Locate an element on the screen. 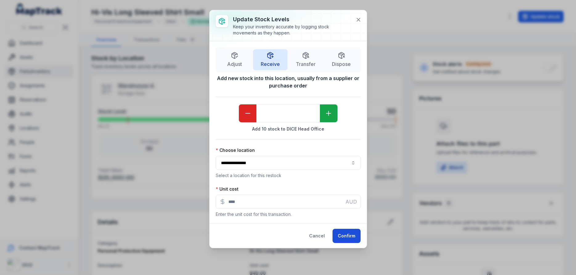 This screenshot has width=576, height=275. strong: Add new stock into this location, usually from a supplier or purchase order is located at coordinates (288, 82).